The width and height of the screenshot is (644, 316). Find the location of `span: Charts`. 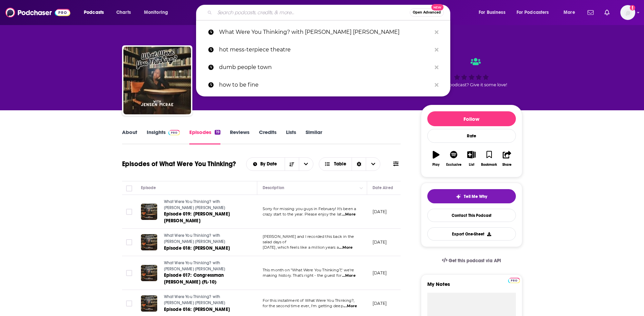

span: Charts is located at coordinates (123, 13).